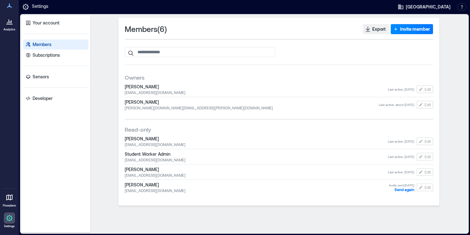 The height and width of the screenshot is (235, 470). I want to click on a: Floorplans, so click(9, 199).